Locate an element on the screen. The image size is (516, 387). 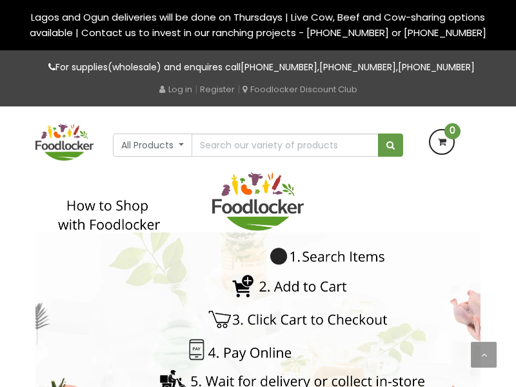
a: Foodlocker Discount Club is located at coordinates (300, 89).